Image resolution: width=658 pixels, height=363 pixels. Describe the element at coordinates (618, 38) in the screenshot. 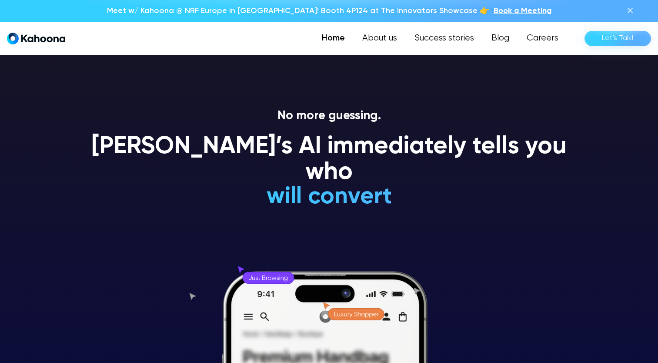

I see `a: Let’s Talk!` at that location.